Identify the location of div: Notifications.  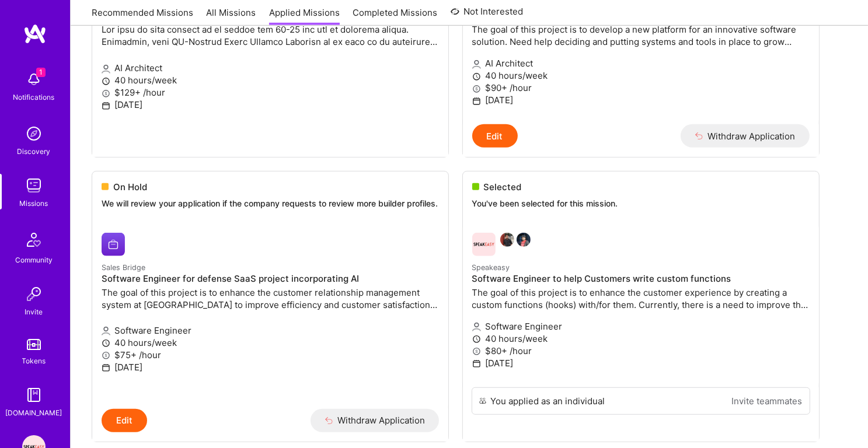
(34, 97).